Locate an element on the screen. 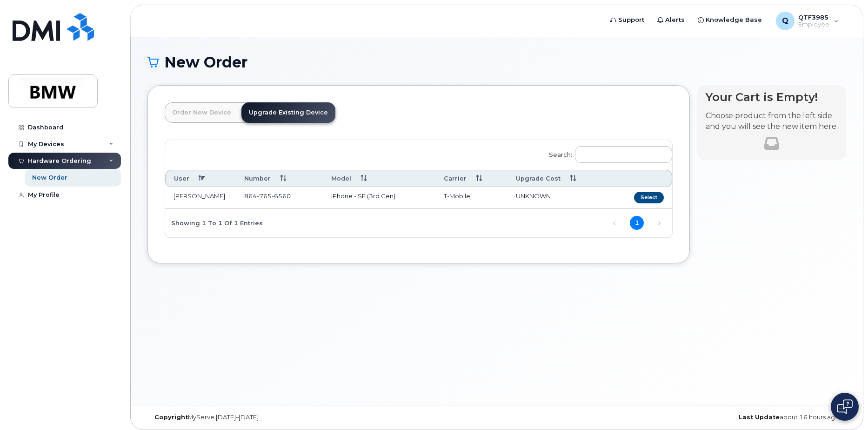  th: Number: activate to sort column ascending is located at coordinates (279, 179).